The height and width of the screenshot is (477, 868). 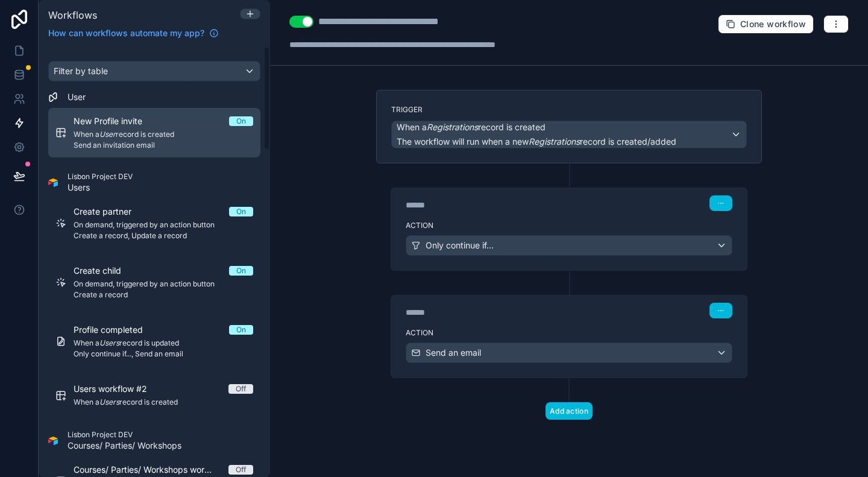 I want to click on button: Filter by table, so click(x=155, y=71).